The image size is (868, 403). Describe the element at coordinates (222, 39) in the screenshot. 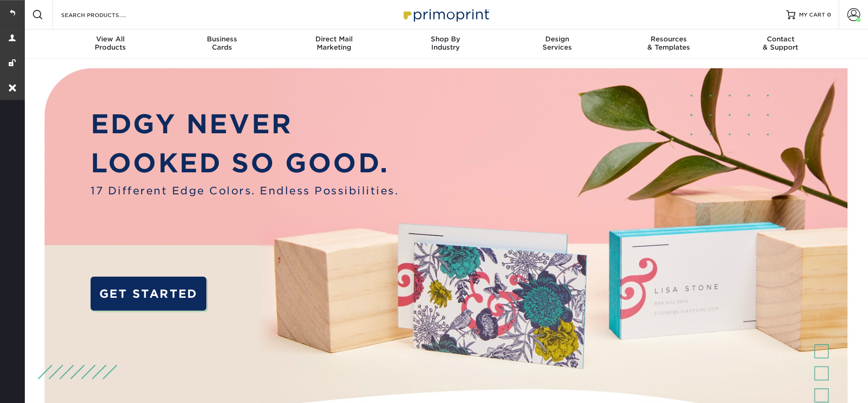

I see `span: Business` at that location.